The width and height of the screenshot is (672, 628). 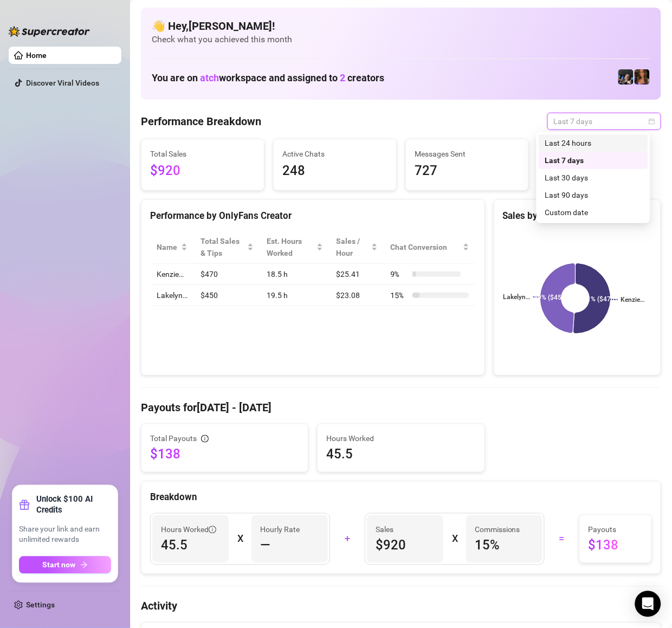 What do you see at coordinates (594, 195) in the screenshot?
I see `div: Last 90 days` at bounding box center [594, 195].